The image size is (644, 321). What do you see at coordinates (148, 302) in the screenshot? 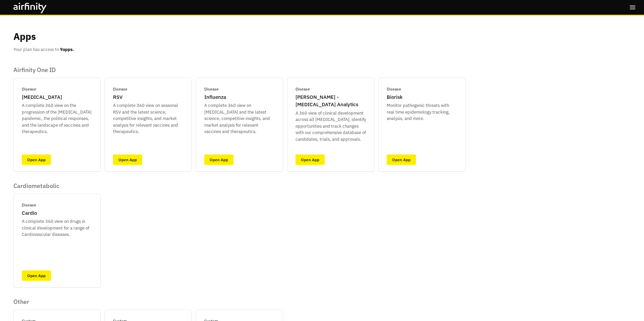
I see `p: Other` at bounding box center [148, 302].